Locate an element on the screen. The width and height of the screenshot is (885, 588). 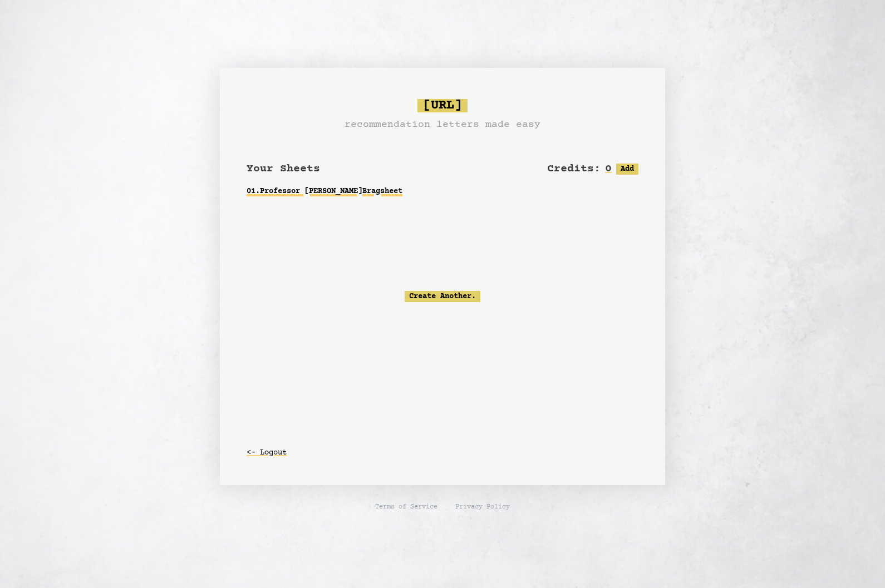
a: Privacy Policy is located at coordinates (483, 507).